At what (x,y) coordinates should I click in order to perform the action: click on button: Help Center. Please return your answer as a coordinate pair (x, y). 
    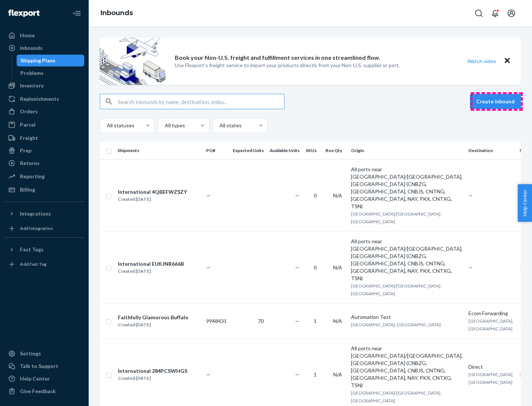
    Looking at the image, I should click on (524, 203).